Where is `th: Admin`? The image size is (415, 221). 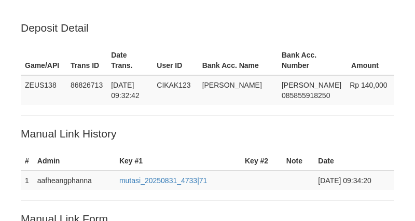
th: Admin is located at coordinates (74, 161).